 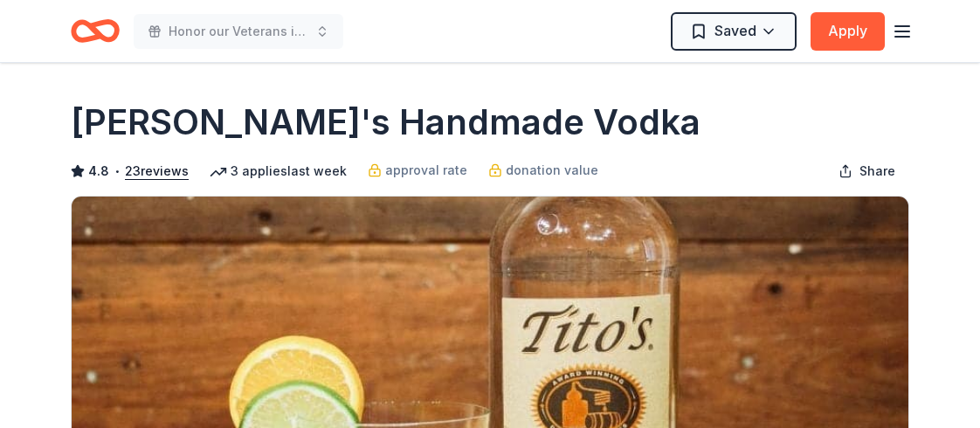 I want to click on span: donation value, so click(x=552, y=170).